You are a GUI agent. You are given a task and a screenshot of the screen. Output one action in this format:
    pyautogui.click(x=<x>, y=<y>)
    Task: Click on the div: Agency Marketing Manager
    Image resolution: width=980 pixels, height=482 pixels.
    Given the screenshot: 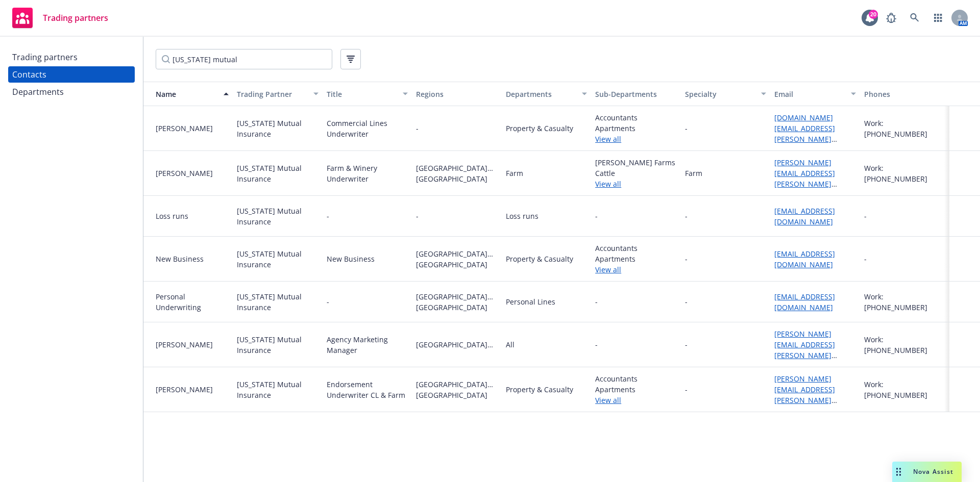 What is the action you would take?
    pyautogui.click(x=367, y=345)
    